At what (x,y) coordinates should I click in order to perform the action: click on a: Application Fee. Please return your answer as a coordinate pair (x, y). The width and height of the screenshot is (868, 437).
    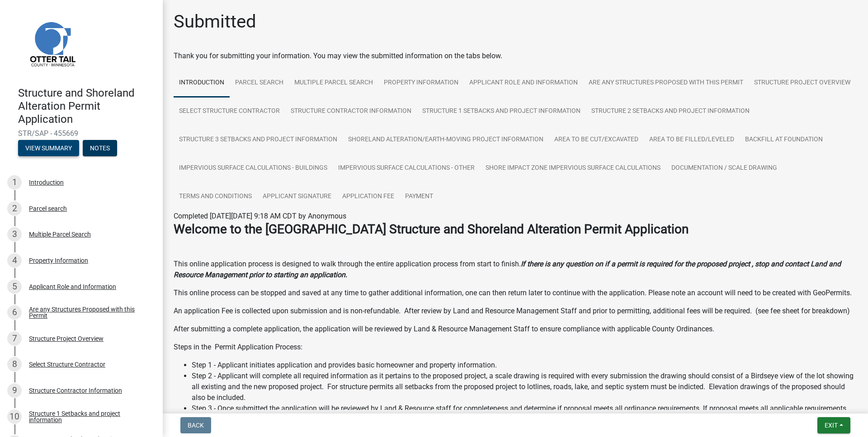
    Looking at the image, I should click on (368, 197).